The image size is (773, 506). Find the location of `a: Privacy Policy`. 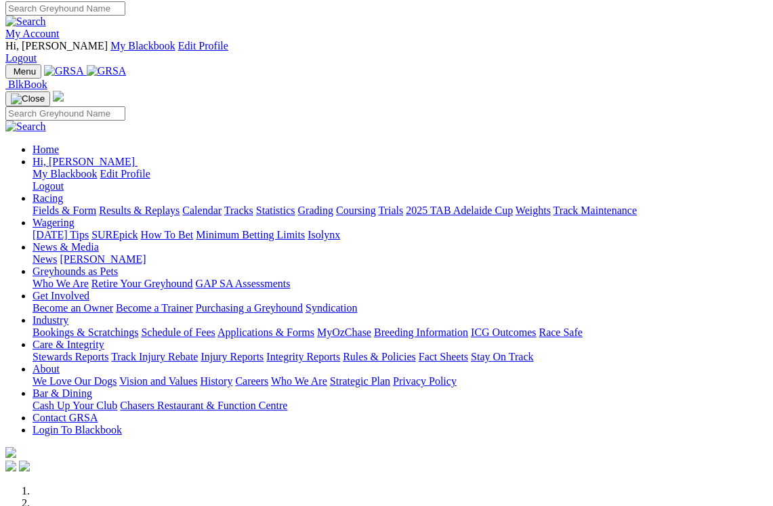

a: Privacy Policy is located at coordinates (425, 381).